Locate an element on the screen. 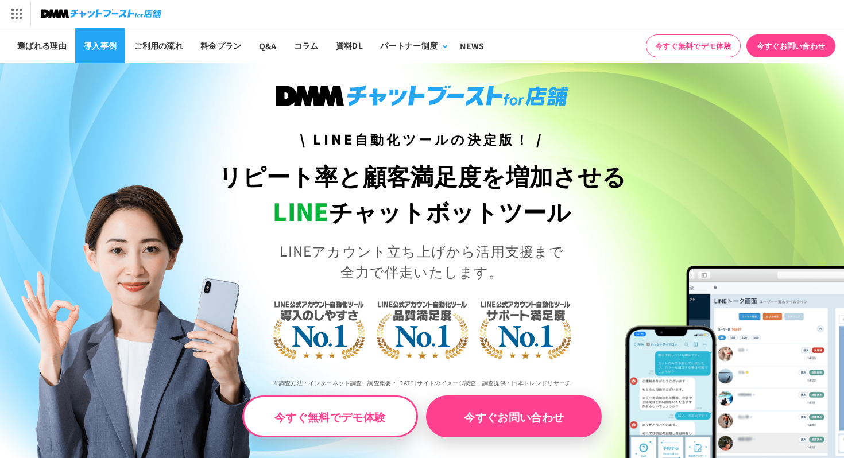 This screenshot has width=844, height=458. a: 資料DL is located at coordinates (349, 45).